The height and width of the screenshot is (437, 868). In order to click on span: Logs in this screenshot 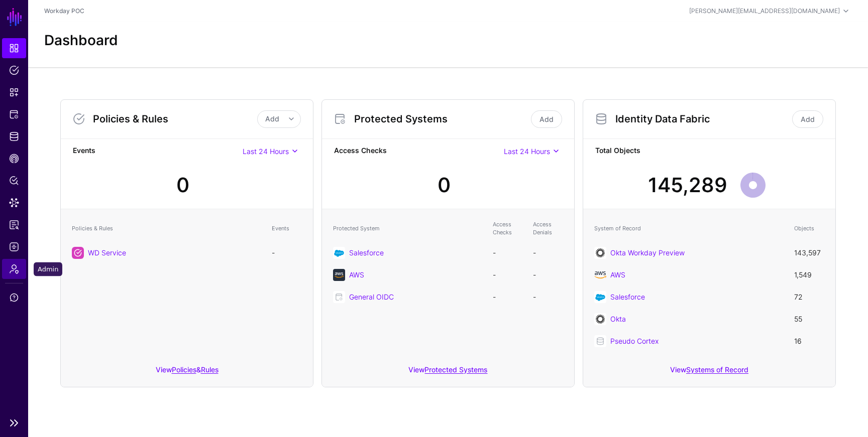, I will do `click(14, 247)`.